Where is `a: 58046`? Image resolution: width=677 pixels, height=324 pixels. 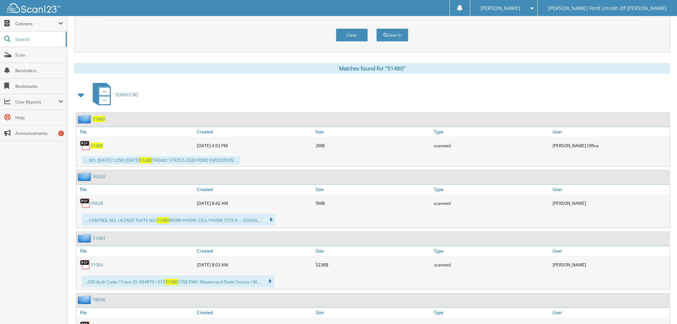
a: 58046 is located at coordinates (99, 299).